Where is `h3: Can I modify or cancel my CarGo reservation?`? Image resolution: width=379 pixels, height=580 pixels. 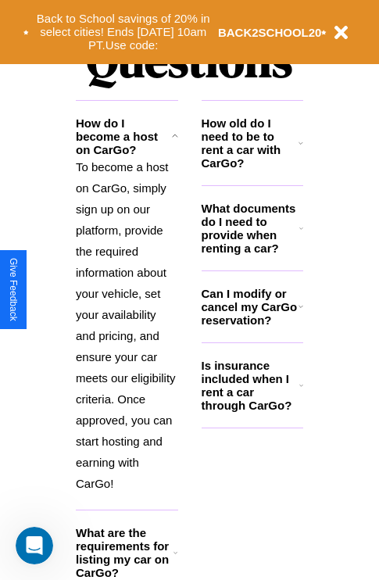 h3: Can I modify or cancel my CarGo reservation? is located at coordinates (250, 306).